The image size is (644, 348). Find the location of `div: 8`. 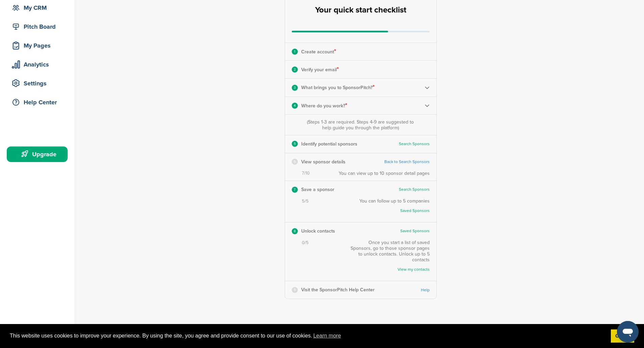

div: 8 is located at coordinates (295, 232).